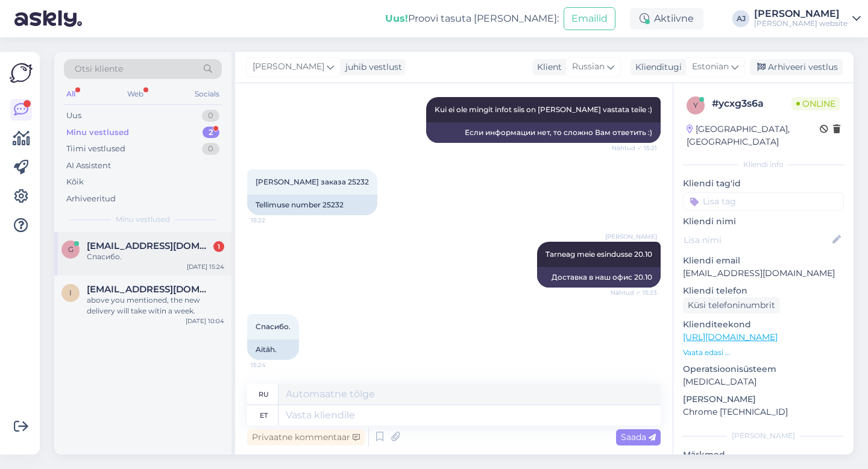  What do you see at coordinates (99, 69) in the screenshot?
I see `span: Otsi kliente` at bounding box center [99, 69].